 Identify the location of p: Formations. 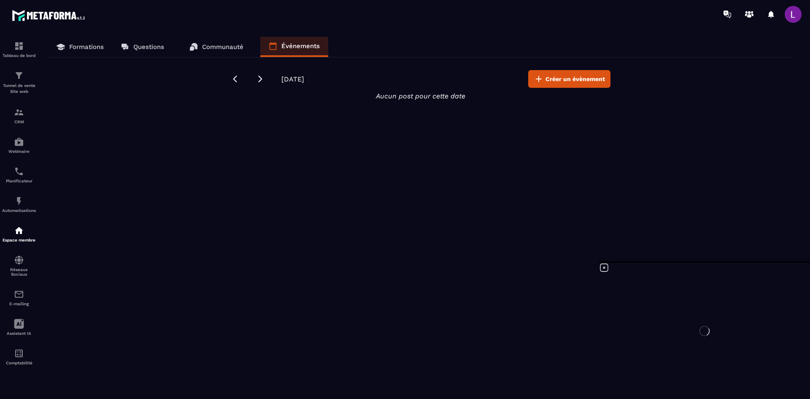
(87, 47).